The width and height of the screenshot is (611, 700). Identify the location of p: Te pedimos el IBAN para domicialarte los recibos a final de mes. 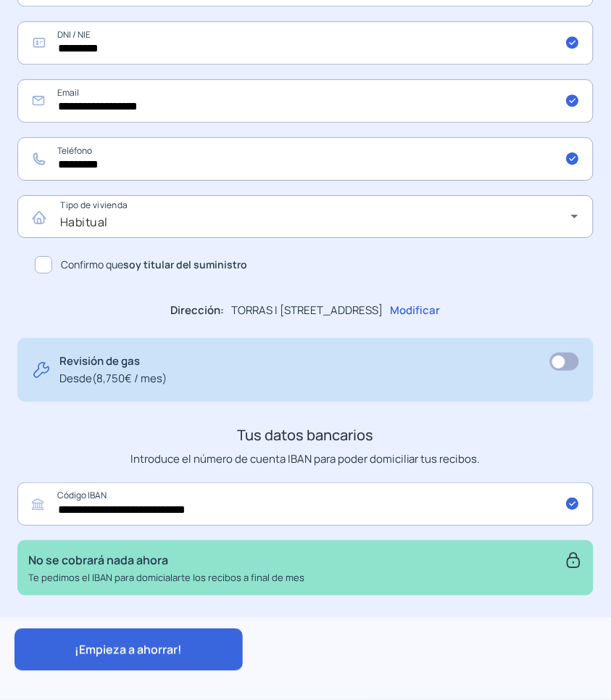
(166, 577).